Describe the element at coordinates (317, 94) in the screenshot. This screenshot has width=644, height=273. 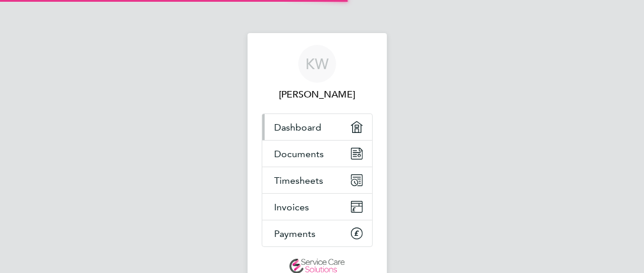
I see `span: Katy Westcott` at that location.